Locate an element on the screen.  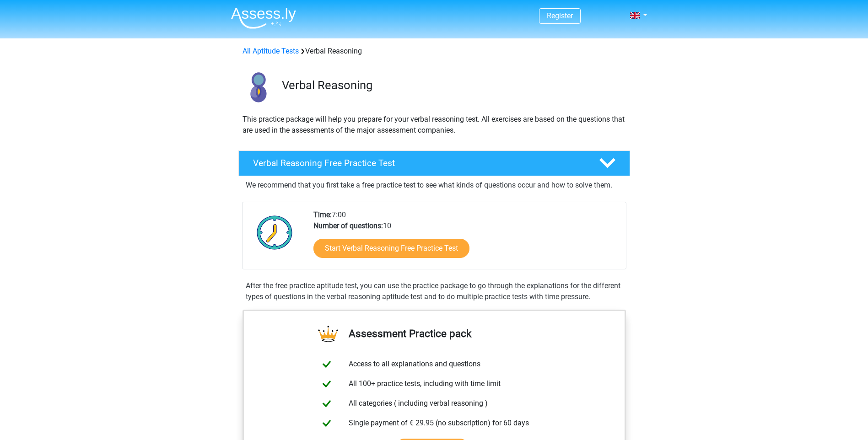
p: This practice package will help you prepare for your verbal reasoning test. All exercises are bas... is located at coordinates (434, 125).